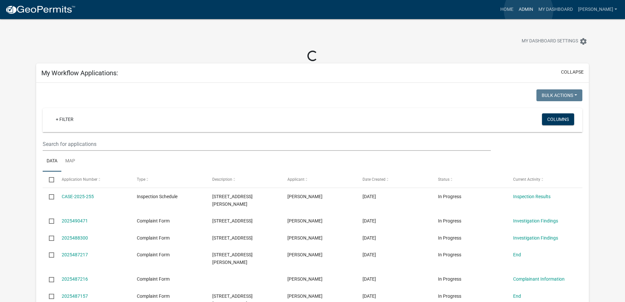 Image resolution: width=625 pixels, height=302 pixels. I want to click on span: Current Activity, so click(527, 179).